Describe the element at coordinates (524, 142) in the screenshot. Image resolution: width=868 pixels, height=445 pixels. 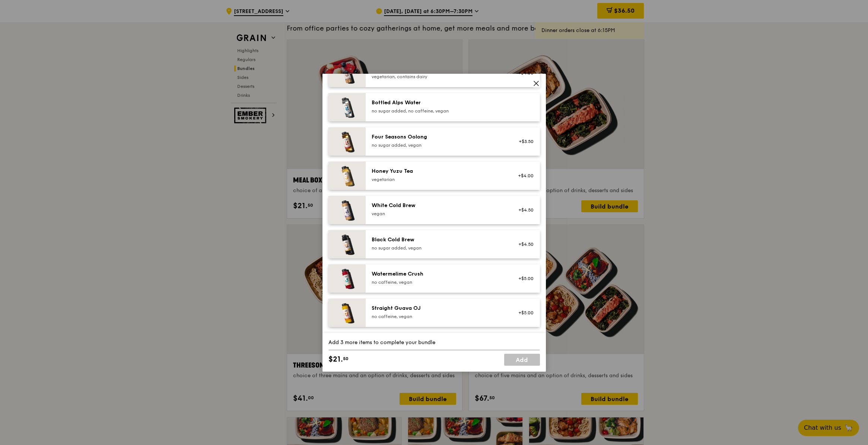
I see `div: +$3.50` at that location.